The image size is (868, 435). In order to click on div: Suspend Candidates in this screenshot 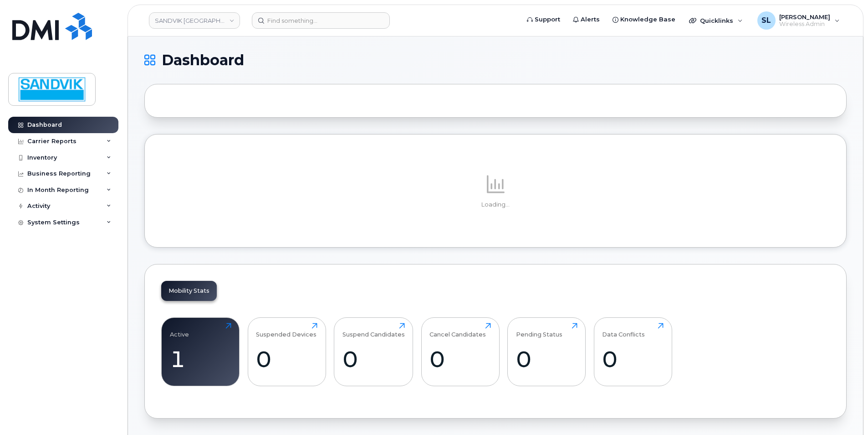, I will do `click(373, 330)`.